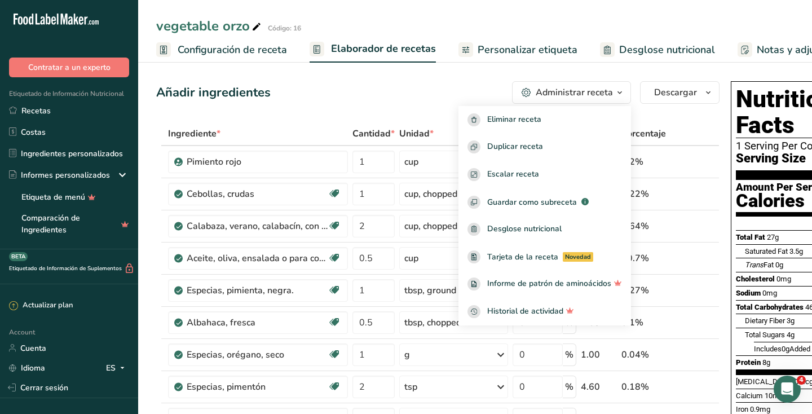  Describe the element at coordinates (790, 334) in the screenshot. I see `span: 4g` at that location.